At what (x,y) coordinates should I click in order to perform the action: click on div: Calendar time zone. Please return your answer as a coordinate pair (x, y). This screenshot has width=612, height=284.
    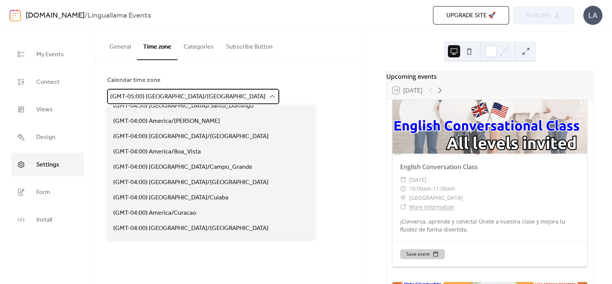
    Looking at the image, I should click on (231, 80).